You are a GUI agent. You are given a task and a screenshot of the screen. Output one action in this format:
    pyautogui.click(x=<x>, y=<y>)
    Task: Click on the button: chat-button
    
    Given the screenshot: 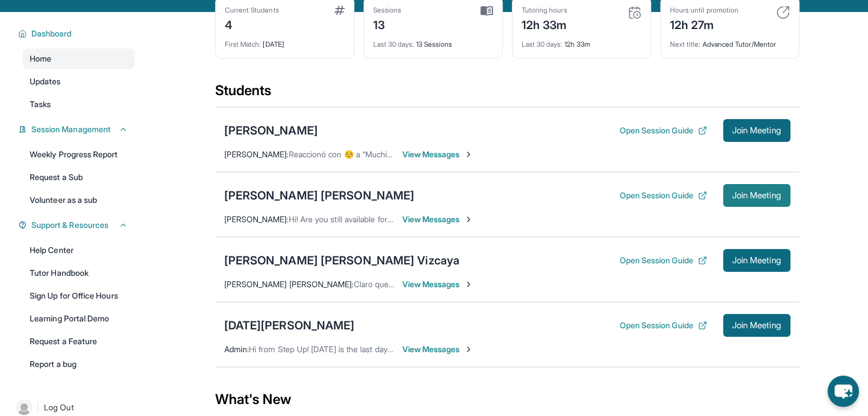 What is the action you would take?
    pyautogui.click(x=843, y=391)
    